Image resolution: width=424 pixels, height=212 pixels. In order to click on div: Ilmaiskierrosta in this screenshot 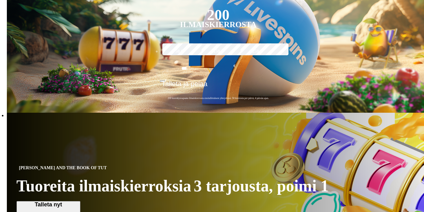, I will do `click(219, 25)`.